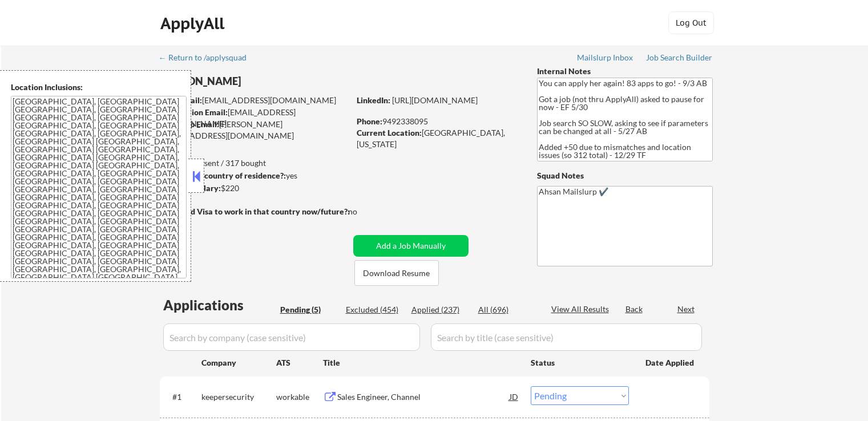  I want to click on a: ← Return to /applysquad, so click(208, 59).